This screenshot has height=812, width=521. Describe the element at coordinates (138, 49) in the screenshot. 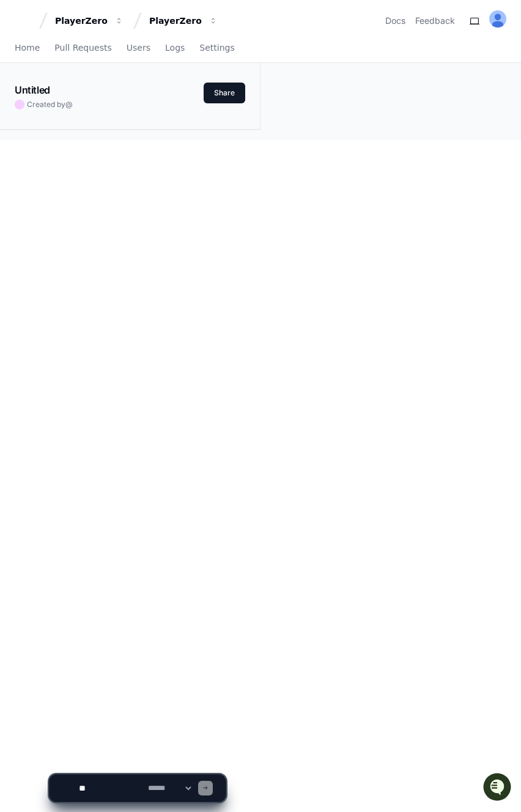

I see `a: Users` at that location.